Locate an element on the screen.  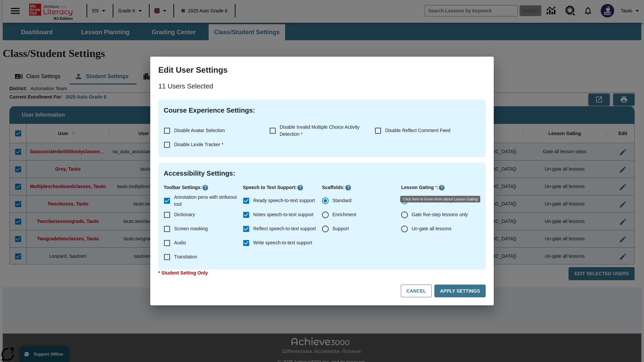
p: Lesson Gating : is located at coordinates (441, 187).